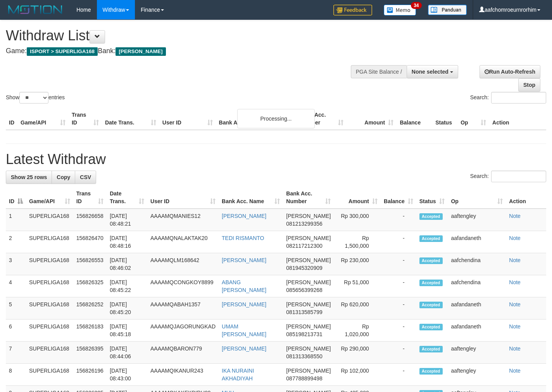  Describe the element at coordinates (90, 220) in the screenshot. I see `td: 156826658` at that location.